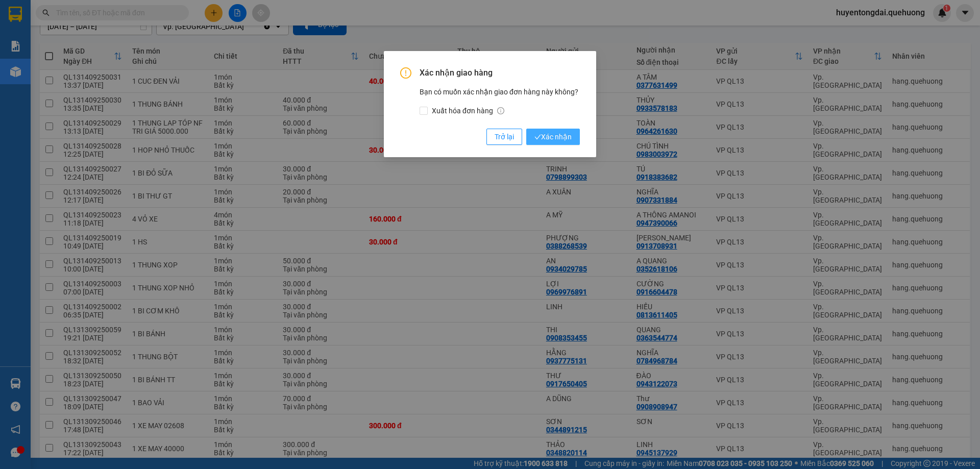 This screenshot has height=469, width=980. What do you see at coordinates (501, 111) in the screenshot?
I see `span: info-circle` at bounding box center [501, 111].